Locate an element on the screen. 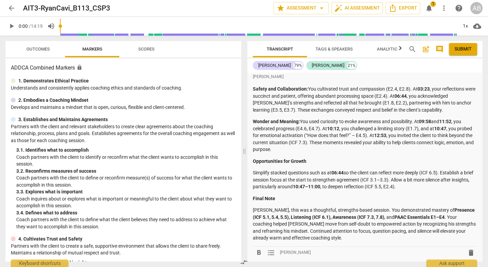  p: Partners with the client to create a safe, supportive environment that allows the client to share... is located at coordinates (123, 249).